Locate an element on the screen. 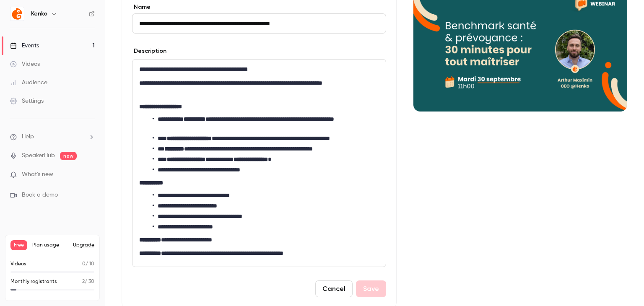 This screenshot has width=644, height=306. span: 2 is located at coordinates (83, 282).